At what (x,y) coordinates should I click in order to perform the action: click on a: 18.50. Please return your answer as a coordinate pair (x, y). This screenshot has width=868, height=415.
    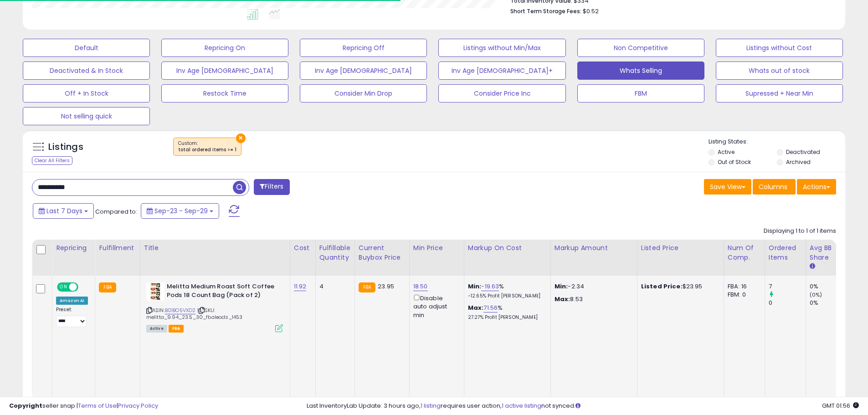
    Looking at the image, I should click on (420, 286).